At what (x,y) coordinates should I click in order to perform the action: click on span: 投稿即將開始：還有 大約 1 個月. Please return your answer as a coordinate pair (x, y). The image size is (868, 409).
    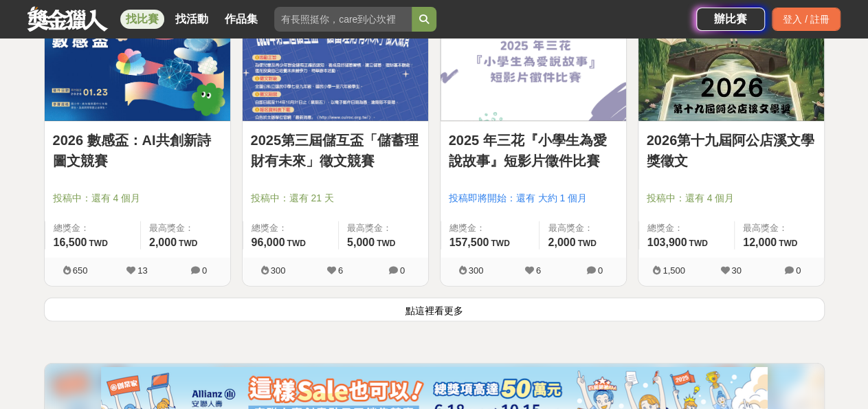
    Looking at the image, I should click on (533, 198).